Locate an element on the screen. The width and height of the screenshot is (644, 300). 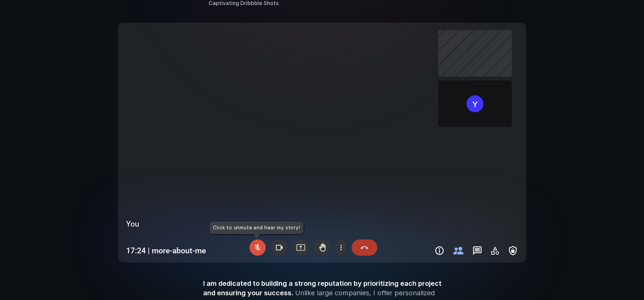
p: Click to unmute and hear my story! is located at coordinates (256, 227).